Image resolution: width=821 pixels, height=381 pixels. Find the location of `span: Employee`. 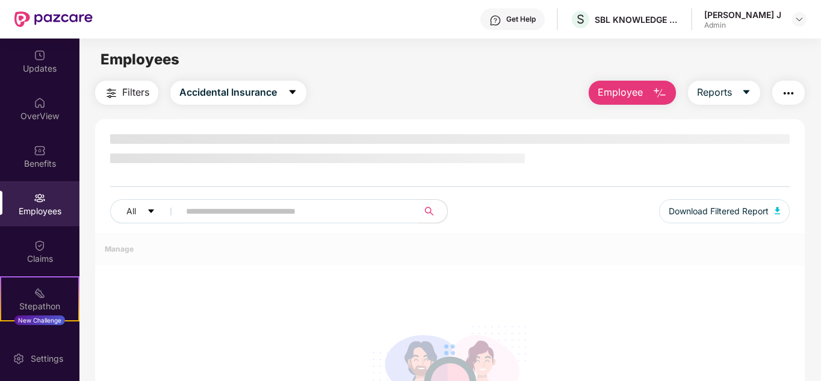

span: Employee is located at coordinates (620, 92).